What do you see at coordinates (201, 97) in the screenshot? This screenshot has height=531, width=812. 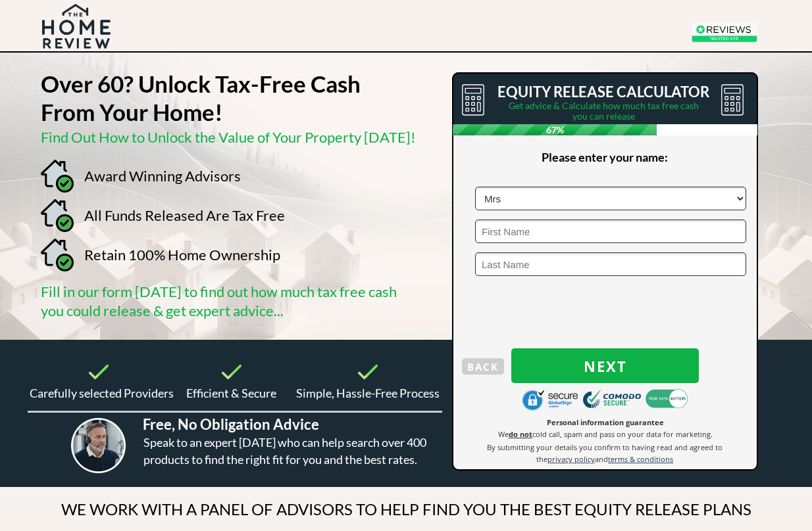 I see `strong: Over 60? Unlock Tax-Free Cash From Your Home!` at bounding box center [201, 97].